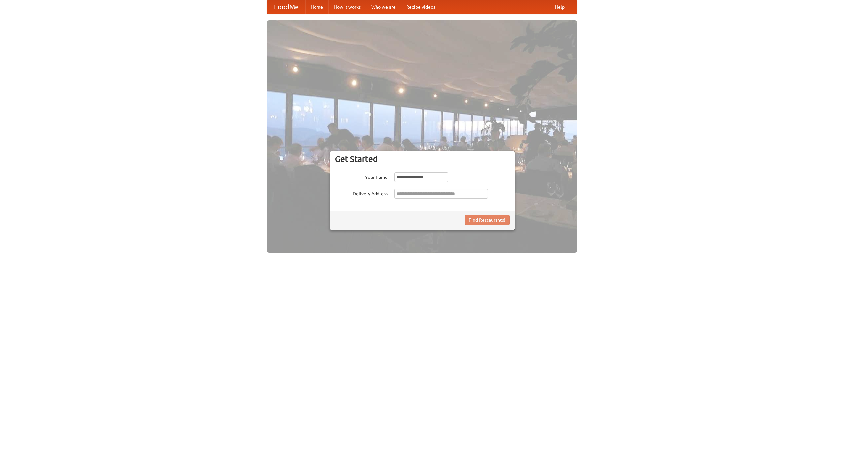 This screenshot has height=466, width=844. I want to click on a: Who we are, so click(383, 7).